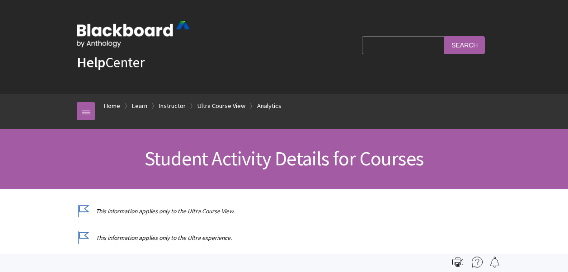 This screenshot has width=568, height=272. What do you see at coordinates (140, 106) in the screenshot?
I see `a: Learn` at bounding box center [140, 106].